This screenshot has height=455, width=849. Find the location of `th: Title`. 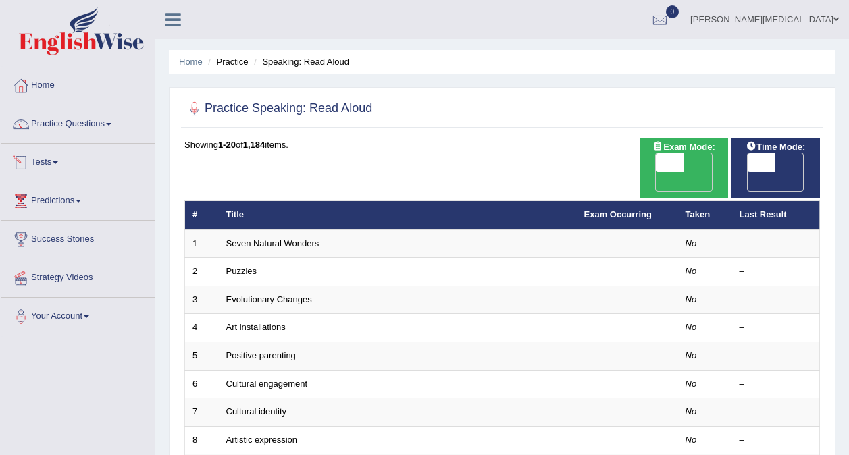

th: Title is located at coordinates (398, 215).